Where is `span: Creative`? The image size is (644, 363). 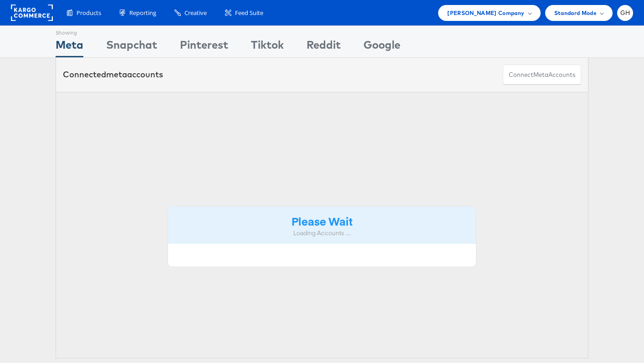
span: Creative is located at coordinates (196, 13).